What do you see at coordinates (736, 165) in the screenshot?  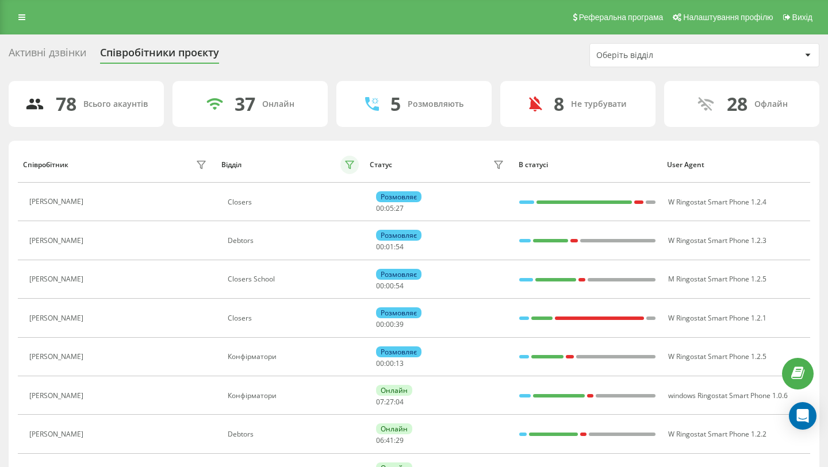 I see `div: User Agent` at bounding box center [736, 165].